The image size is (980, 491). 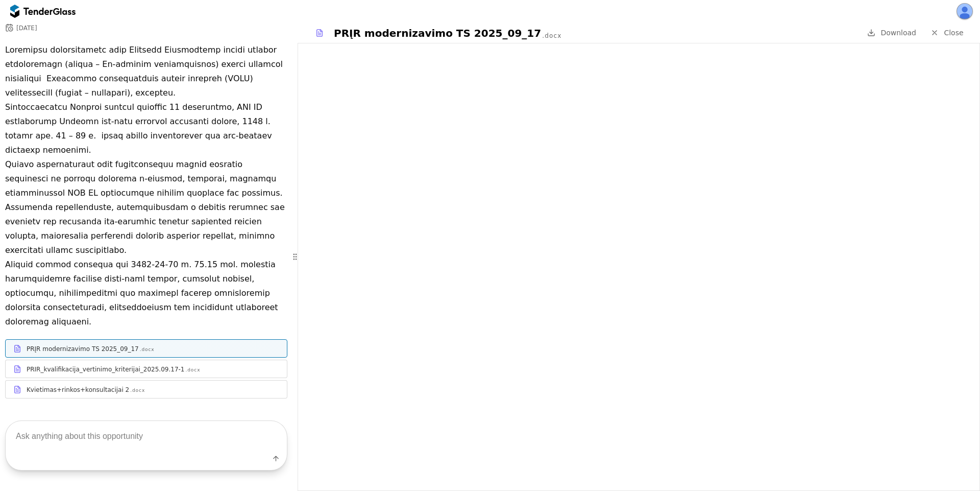 What do you see at coordinates (77, 390) in the screenshot?
I see `div: Kvietimas+rinkos+konsultacijai 2` at bounding box center [77, 390].